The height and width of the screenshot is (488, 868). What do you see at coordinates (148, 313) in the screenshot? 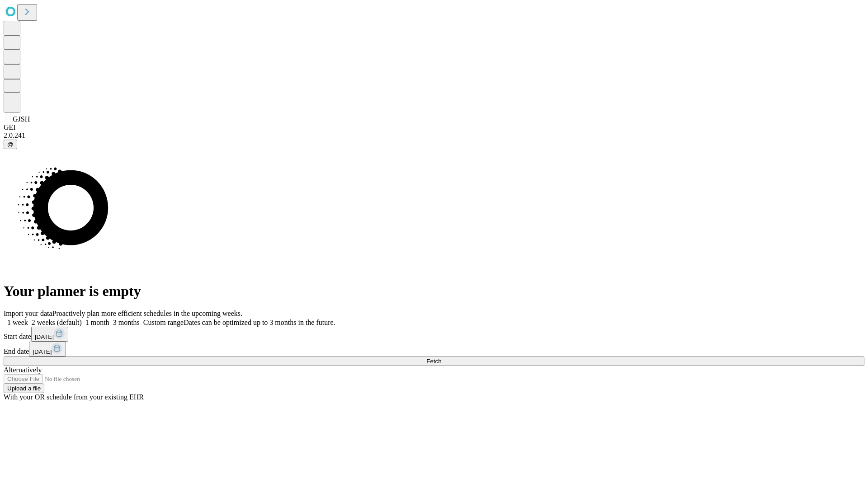
I see `span: Proactively plan more efficient schedules in the upcoming weeks.` at bounding box center [148, 313].